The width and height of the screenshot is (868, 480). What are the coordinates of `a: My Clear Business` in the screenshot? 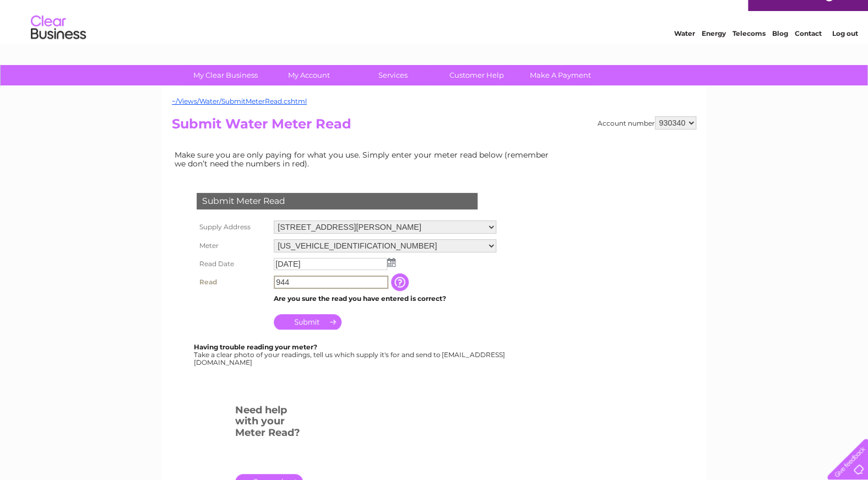 It's located at (225, 75).